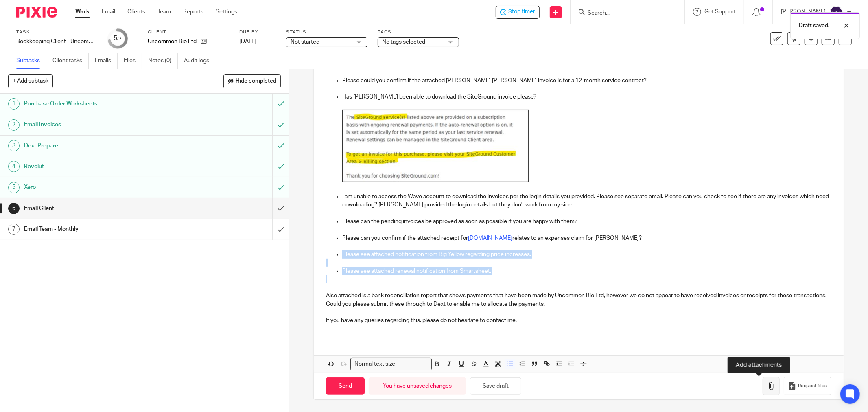 The width and height of the screenshot is (868, 412). Describe the element at coordinates (578, 300) in the screenshot. I see `p: Also attached is a bank reconciliation report that shows payments that have been made by Uncommon...` at that location.